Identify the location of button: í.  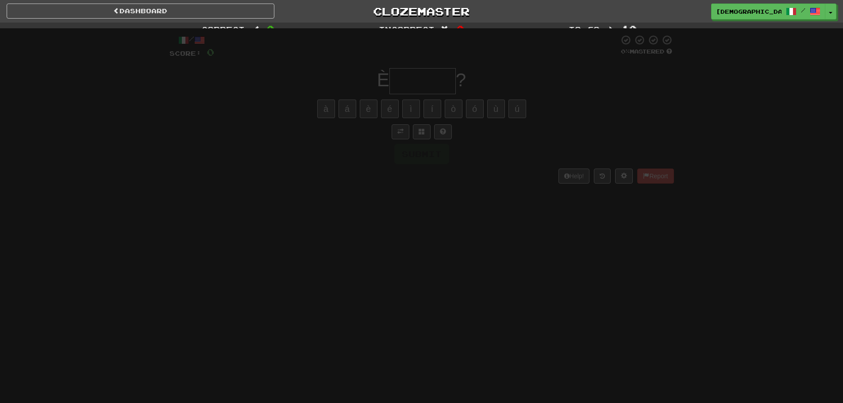
(432, 109).